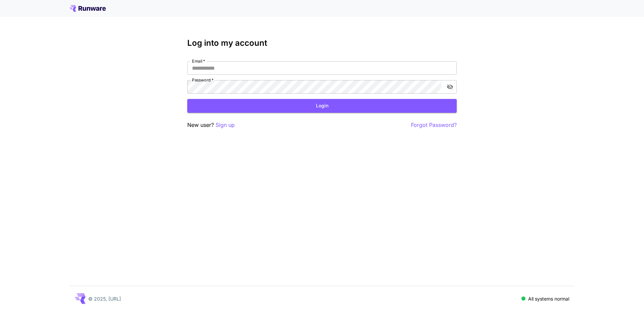  What do you see at coordinates (322, 106) in the screenshot?
I see `button: Login` at bounding box center [322, 106].